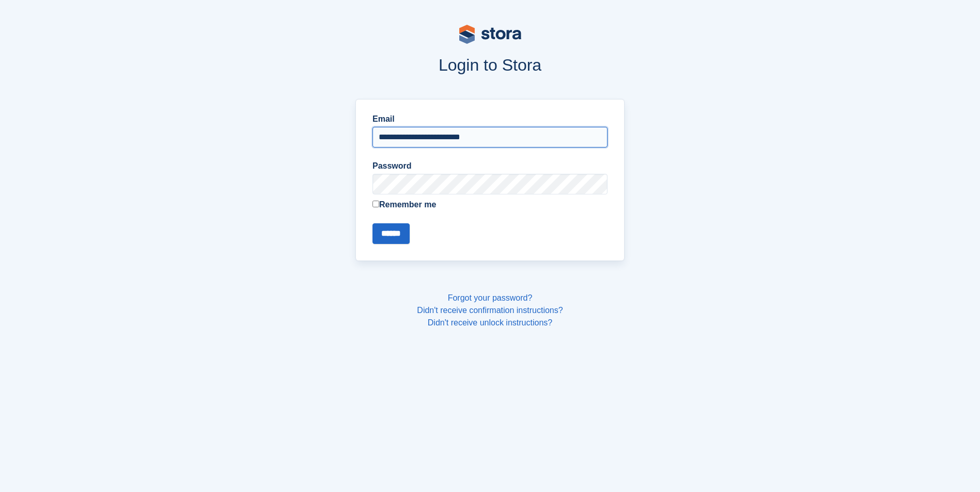  I want to click on img: stora-logo-53a41332b3708ae10de48c4981b4e9114cc0af31d8433b30ea865607fb682f29.svg, so click(490, 34).